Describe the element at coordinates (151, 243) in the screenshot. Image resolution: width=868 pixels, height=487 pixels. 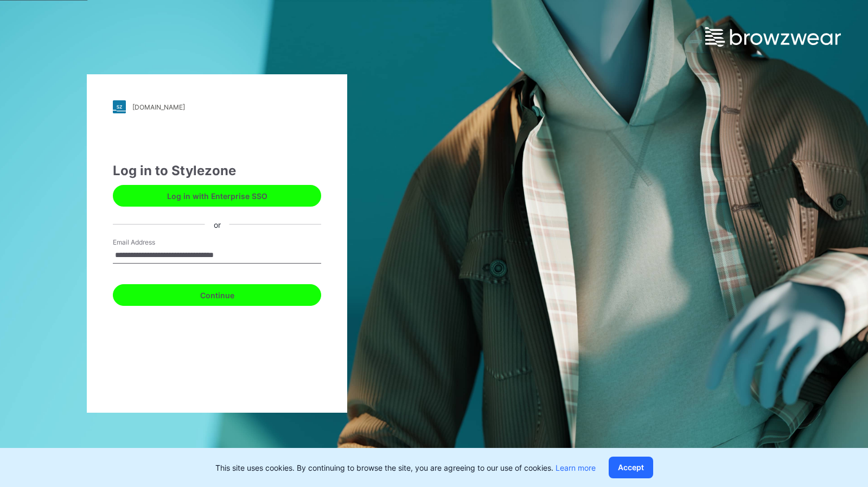
I see `label: Email Address` at that location.